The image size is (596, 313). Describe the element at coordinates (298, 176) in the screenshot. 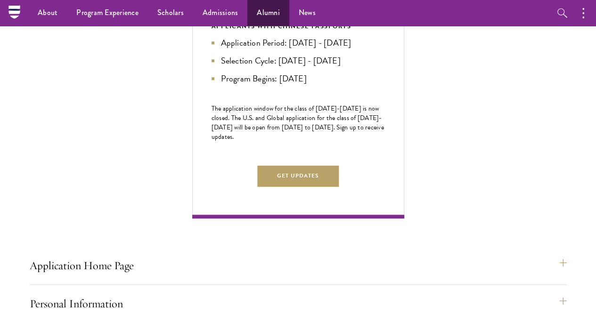

I see `button: Get Updates` at that location.